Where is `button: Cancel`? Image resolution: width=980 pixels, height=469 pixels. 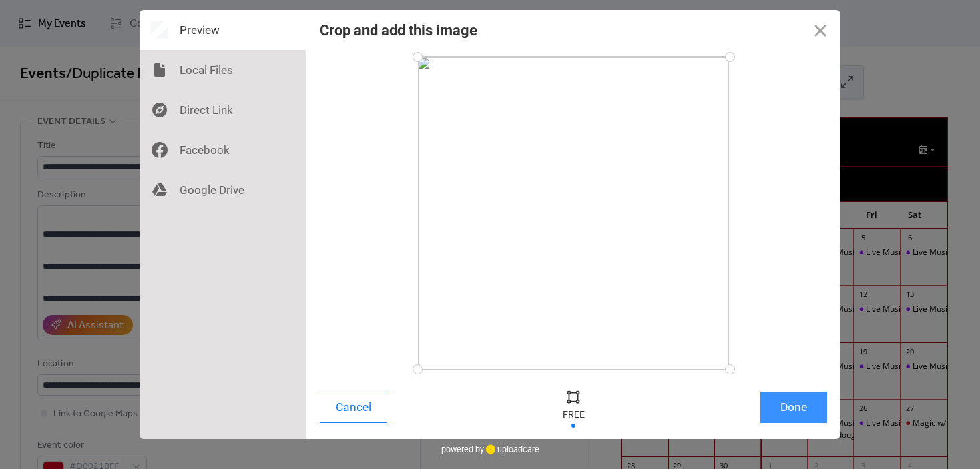 button: Cancel is located at coordinates (353, 407).